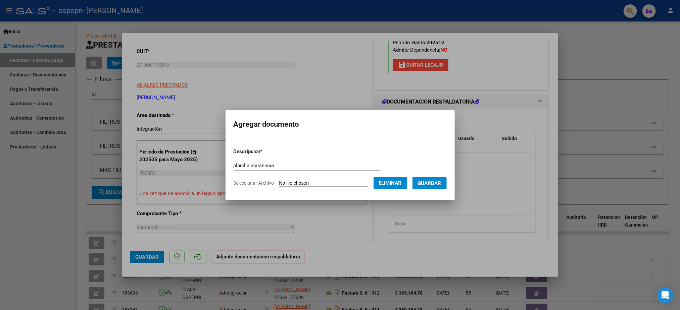  I want to click on span: Seleccionar Archivo, so click(254, 183).